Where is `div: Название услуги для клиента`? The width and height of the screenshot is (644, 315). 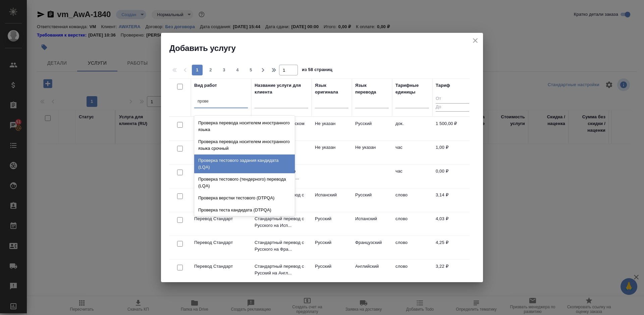
div: Название услуги для клиента is located at coordinates (282, 89).